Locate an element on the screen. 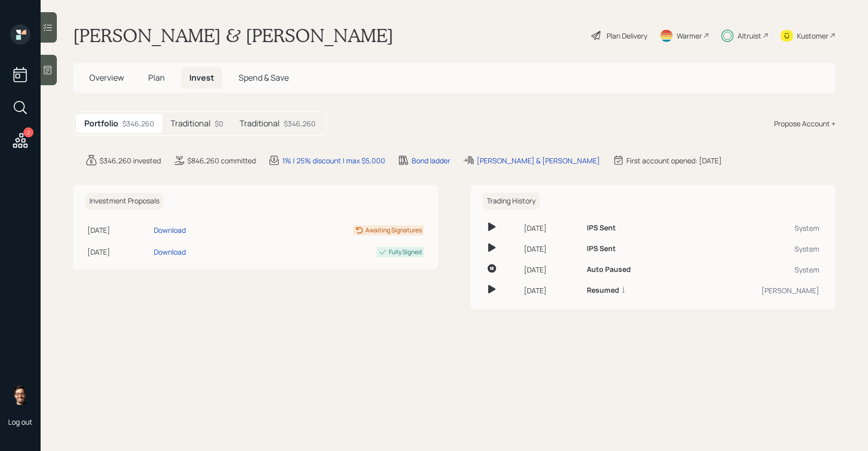 The width and height of the screenshot is (868, 451). h6: Investment Proposals is located at coordinates (124, 201).